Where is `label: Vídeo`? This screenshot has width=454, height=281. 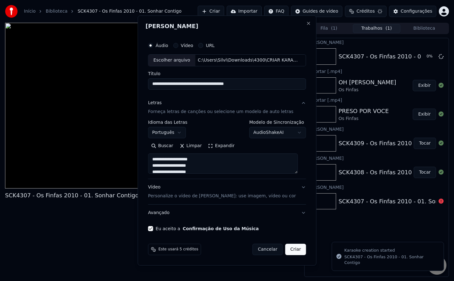 label: Vídeo is located at coordinates (187, 45).